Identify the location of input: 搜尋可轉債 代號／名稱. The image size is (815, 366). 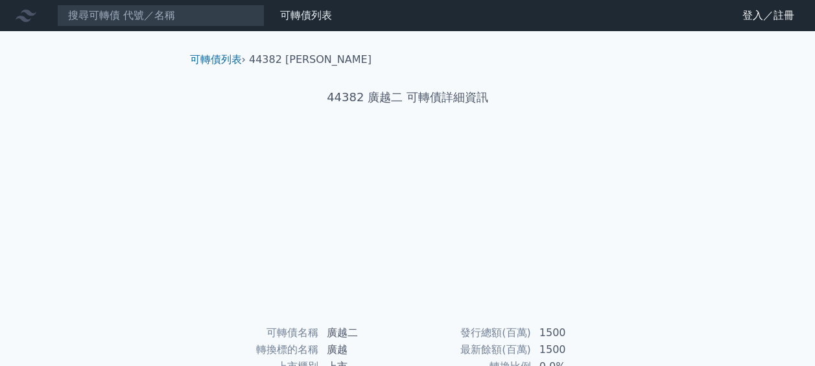
(161, 16).